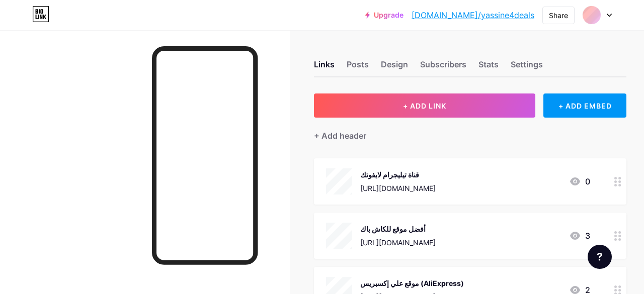 The height and width of the screenshot is (294, 644). Describe the element at coordinates (580, 236) in the screenshot. I see `div: 3` at that location.